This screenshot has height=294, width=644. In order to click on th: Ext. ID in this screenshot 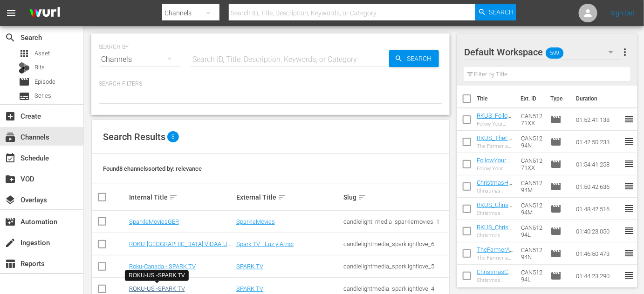, I will do `click(530, 99)`.